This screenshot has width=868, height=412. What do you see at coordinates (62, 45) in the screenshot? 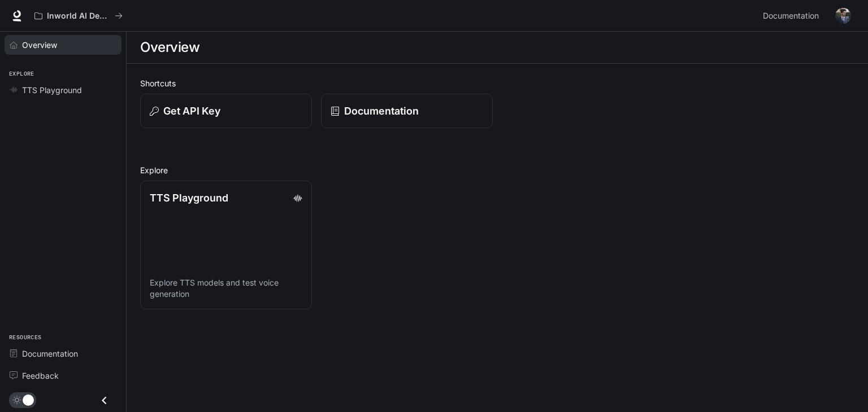
I see `a: Overview` at bounding box center [62, 45].